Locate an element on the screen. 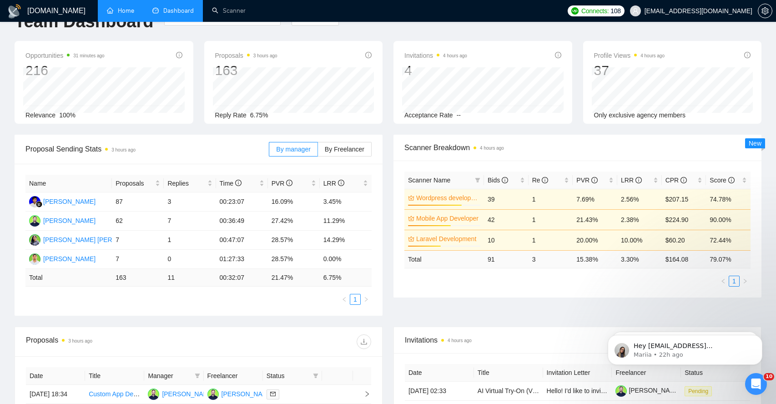 The width and height of the screenshot is (776, 404). span: PVR is located at coordinates (587, 180).